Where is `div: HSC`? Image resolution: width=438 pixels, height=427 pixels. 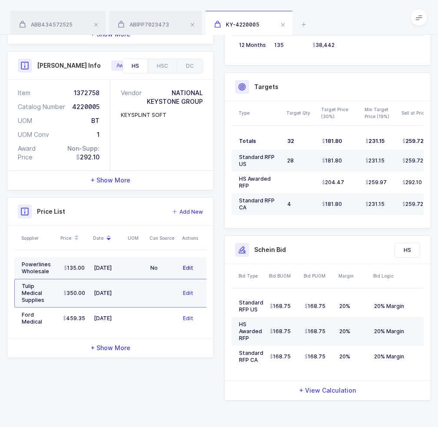
div: HSC is located at coordinates (162, 66).